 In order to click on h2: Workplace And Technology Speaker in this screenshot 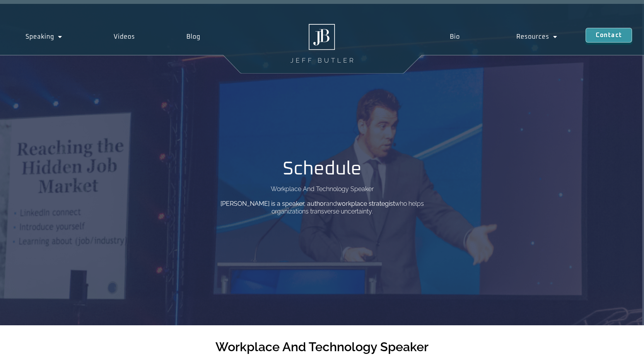, I will do `click(322, 347)`.